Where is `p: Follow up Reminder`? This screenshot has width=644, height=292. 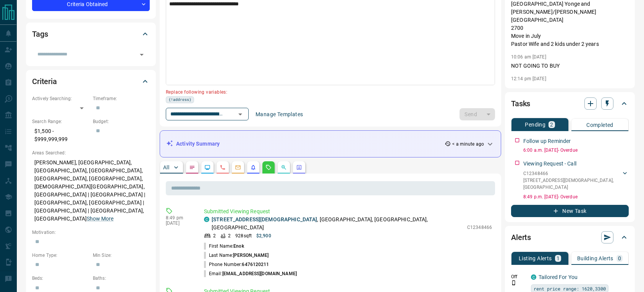 p: Follow up Reminder is located at coordinates (547, 141).